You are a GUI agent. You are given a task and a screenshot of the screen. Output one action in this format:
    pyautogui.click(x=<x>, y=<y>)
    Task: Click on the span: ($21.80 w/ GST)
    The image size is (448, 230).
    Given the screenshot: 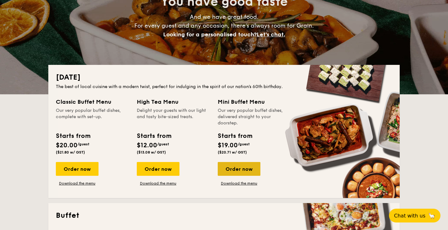 What is the action you would take?
    pyautogui.click(x=70, y=152)
    